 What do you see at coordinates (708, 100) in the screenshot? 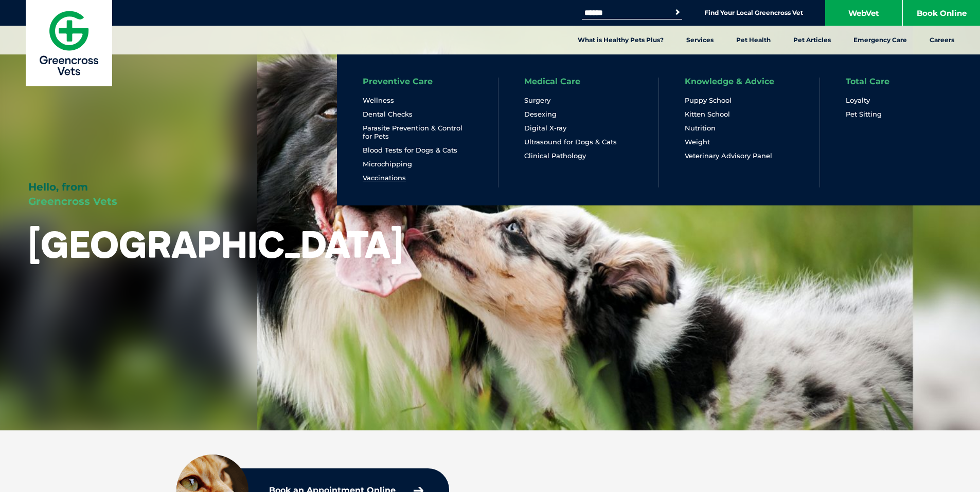
I see `a: Puppy School` at bounding box center [708, 100].